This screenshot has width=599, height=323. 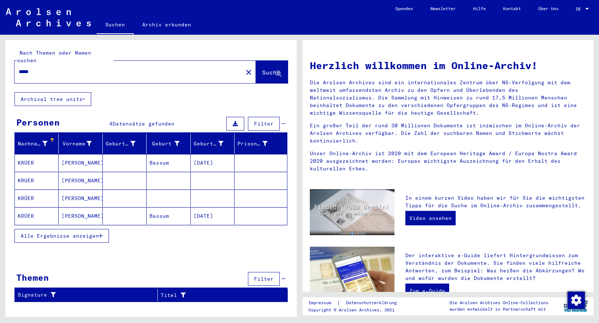 I want to click on span: Alle Ergebnisse anzeigen, so click(x=60, y=236).